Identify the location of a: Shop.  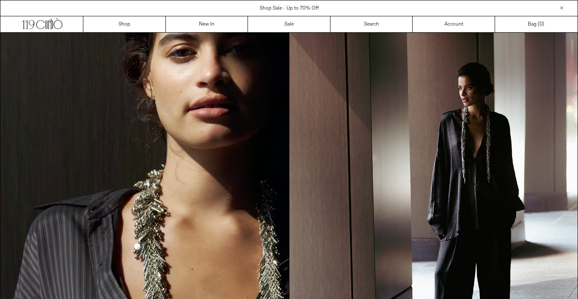
(124, 24).